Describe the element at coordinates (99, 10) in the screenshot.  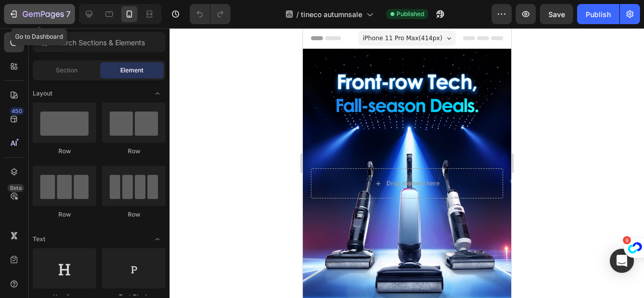
I see `span: iPhone 11 Pro Max ( 414 px)` at that location.